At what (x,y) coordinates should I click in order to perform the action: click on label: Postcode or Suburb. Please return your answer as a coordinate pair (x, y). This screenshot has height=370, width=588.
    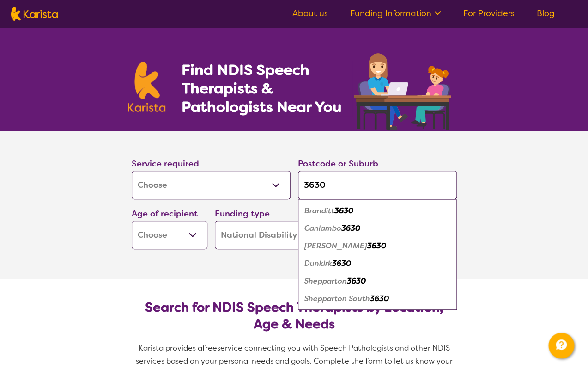
    Looking at the image, I should click on (338, 164).